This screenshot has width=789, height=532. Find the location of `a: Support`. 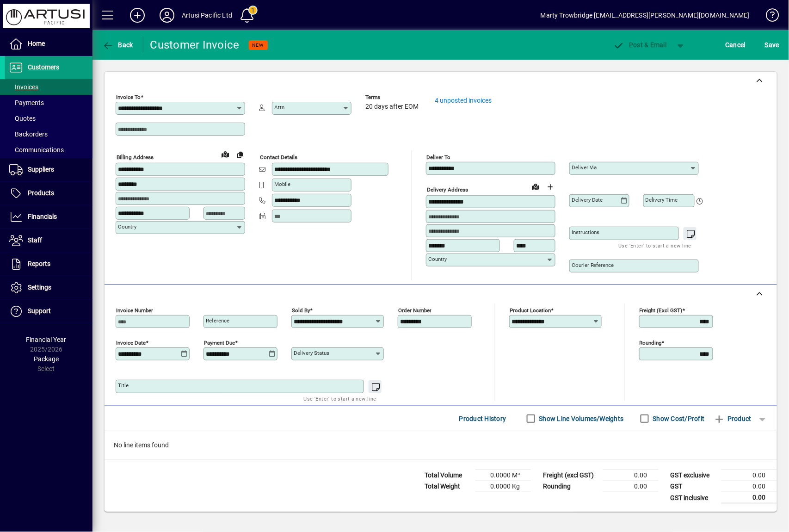

a: Support is located at coordinates (48, 311).